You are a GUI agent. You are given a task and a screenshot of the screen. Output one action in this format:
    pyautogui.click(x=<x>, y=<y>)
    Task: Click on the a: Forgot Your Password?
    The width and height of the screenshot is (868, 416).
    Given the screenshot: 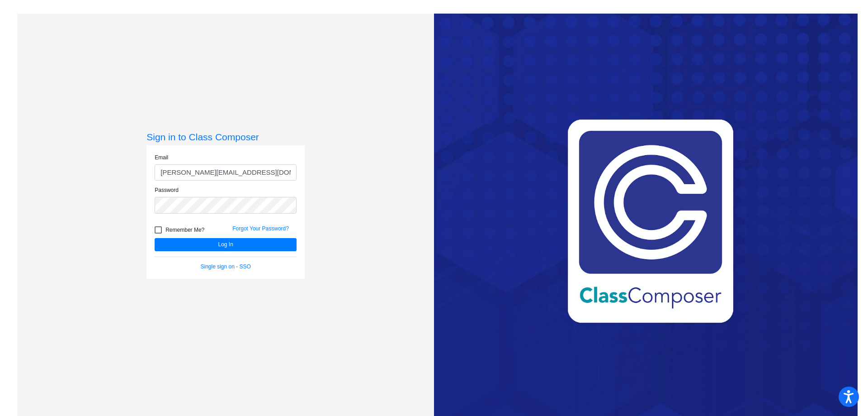 What is the action you would take?
    pyautogui.click(x=260, y=228)
    